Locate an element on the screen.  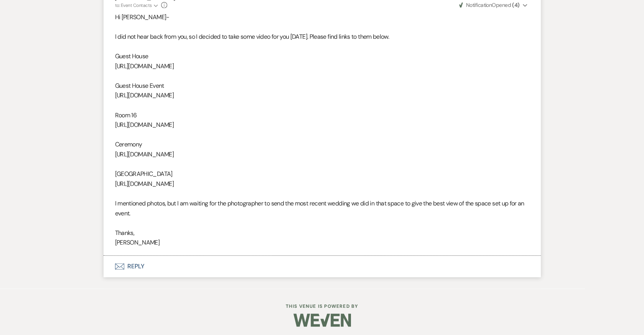
p: Guest House Event is located at coordinates (322, 86).